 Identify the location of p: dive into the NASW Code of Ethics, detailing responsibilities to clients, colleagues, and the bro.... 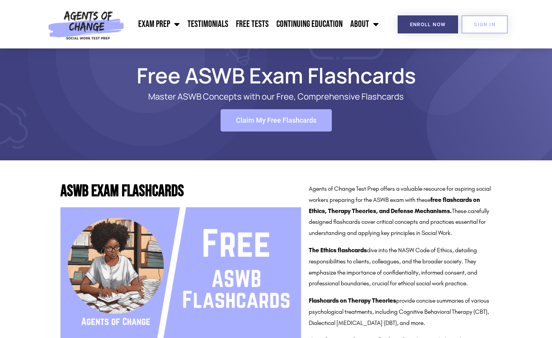
(400, 267).